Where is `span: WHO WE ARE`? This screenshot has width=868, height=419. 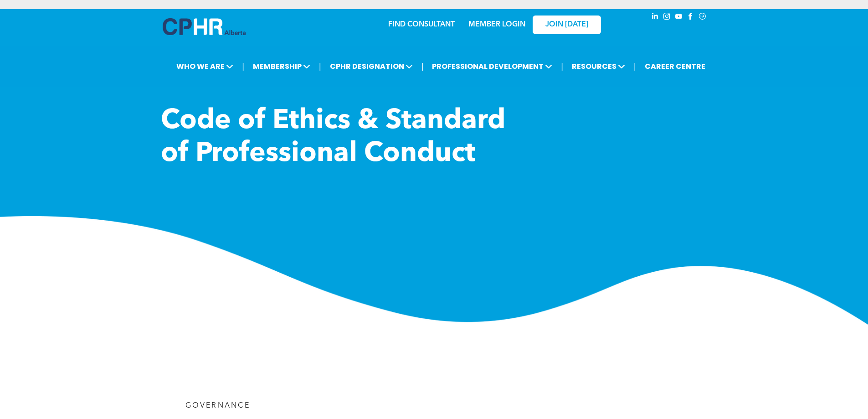 span: WHO WE ARE is located at coordinates (204, 66).